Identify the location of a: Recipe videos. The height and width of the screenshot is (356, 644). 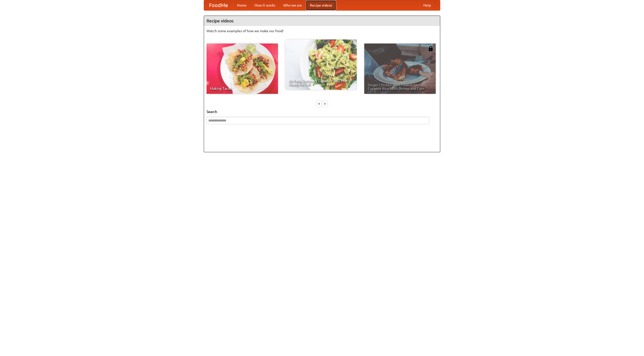
(321, 5).